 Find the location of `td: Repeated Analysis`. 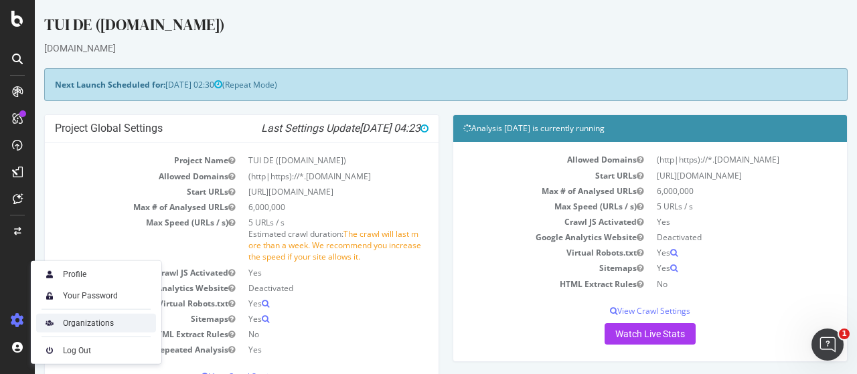

td: Repeated Analysis is located at coordinates (113, 350).